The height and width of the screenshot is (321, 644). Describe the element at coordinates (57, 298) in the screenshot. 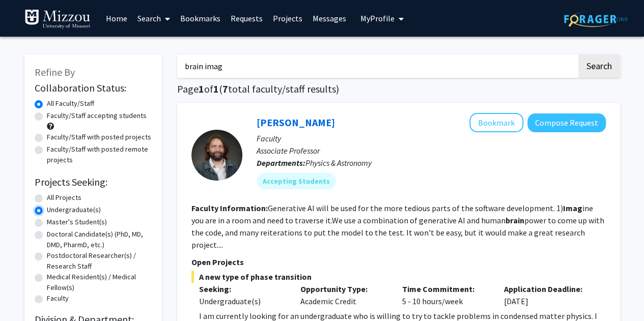

I see `label: Faculty` at that location.